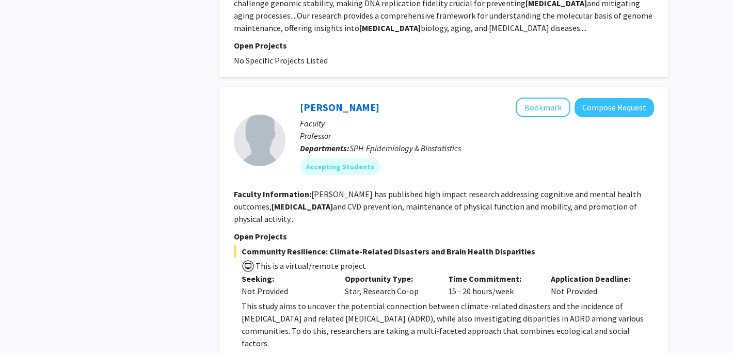  What do you see at coordinates (595, 279) in the screenshot?
I see `p: Application Deadline:` at bounding box center [595, 279].